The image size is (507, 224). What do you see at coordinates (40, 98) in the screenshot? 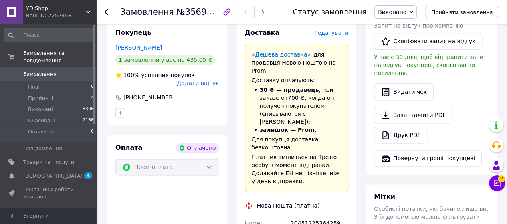
I see `span: Прийняті` at bounding box center [40, 98].